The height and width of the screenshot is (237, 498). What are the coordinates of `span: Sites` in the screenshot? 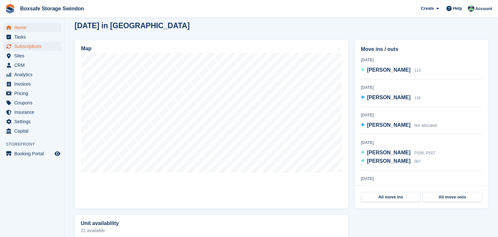 It's located at (34, 56).